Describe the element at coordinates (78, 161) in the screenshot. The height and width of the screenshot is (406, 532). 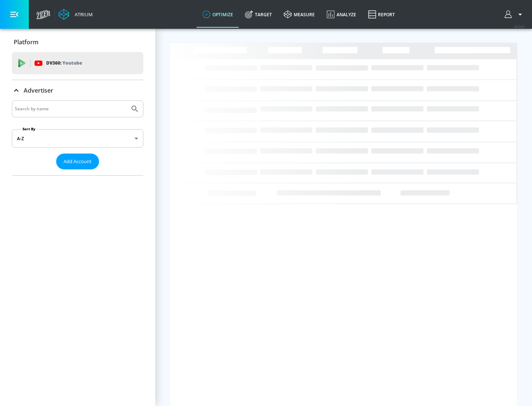
I see `span: Add Account` at that location.